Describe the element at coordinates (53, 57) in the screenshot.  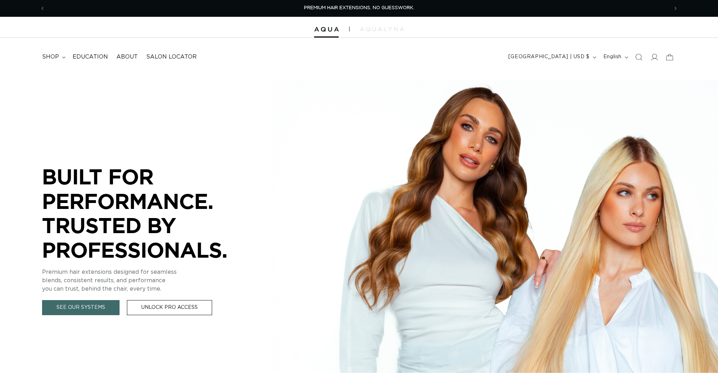
I see `summary: shop` at that location.